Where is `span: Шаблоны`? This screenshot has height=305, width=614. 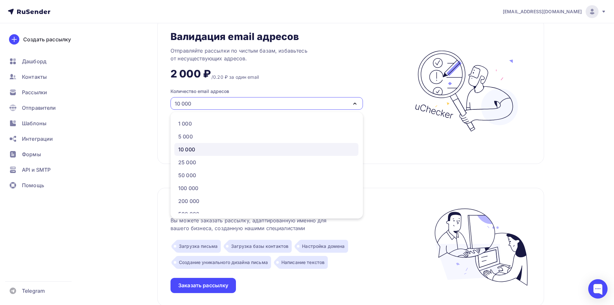
span: Шаблоны is located at coordinates (34, 123).